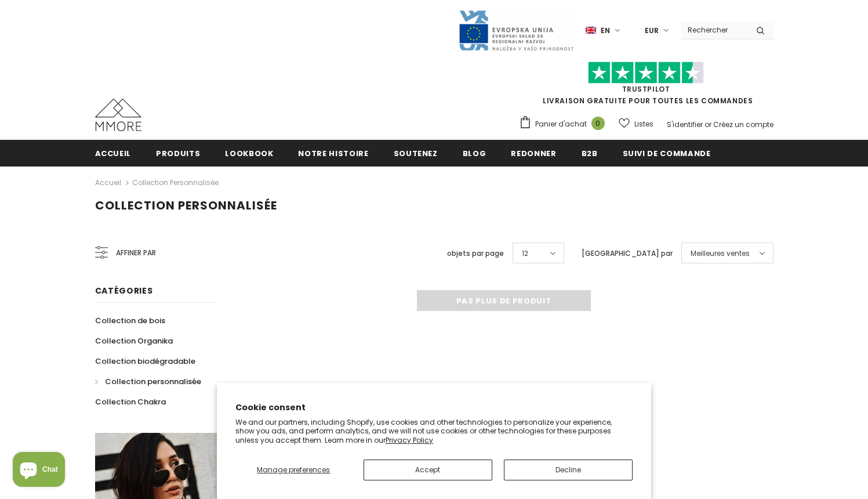 This screenshot has width=868, height=499. I want to click on span: Collection biodégradable, so click(145, 361).